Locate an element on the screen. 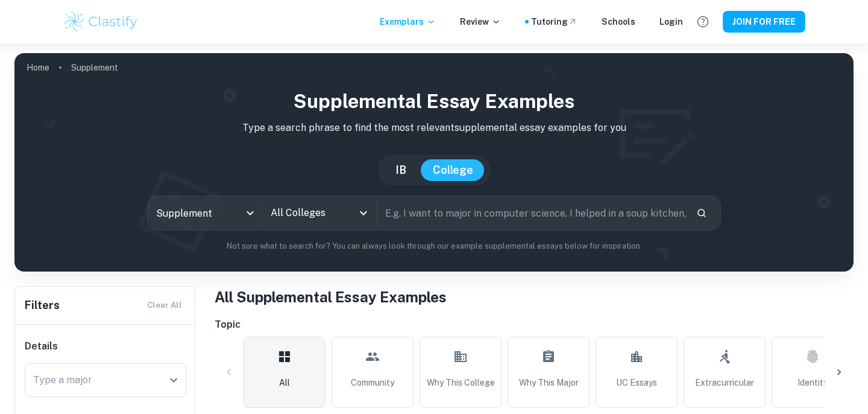 This screenshot has width=868, height=414. a: Home is located at coordinates (38, 67).